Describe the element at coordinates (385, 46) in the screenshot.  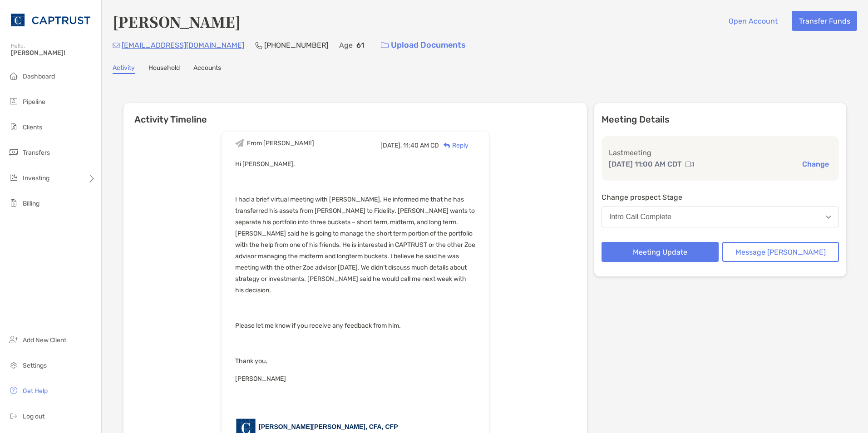
I see `img: button icon` at that location.